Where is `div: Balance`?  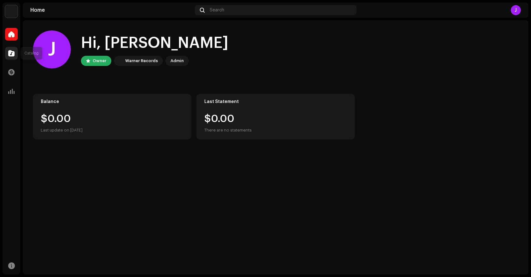 div: Balance is located at coordinates (112, 102).